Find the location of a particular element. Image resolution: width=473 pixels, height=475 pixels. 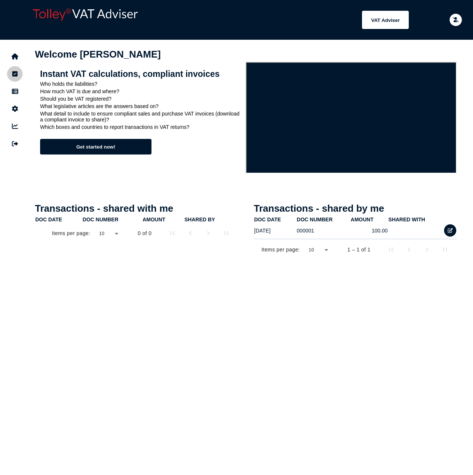

td: 100.00 is located at coordinates (369, 230).